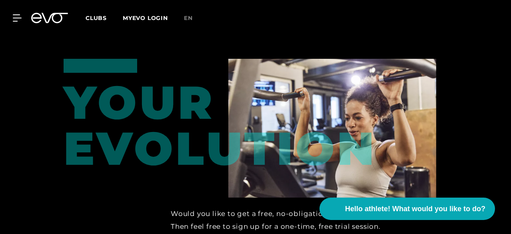  Describe the element at coordinates (407, 209) in the screenshot. I see `button: Hello athlete! What would you like to do?` at that location.